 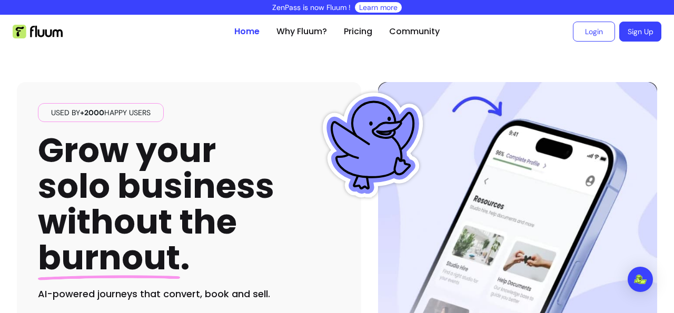 What do you see at coordinates (640, 280) in the screenshot?
I see `div: Open Intercom Messenger` at bounding box center [640, 280].